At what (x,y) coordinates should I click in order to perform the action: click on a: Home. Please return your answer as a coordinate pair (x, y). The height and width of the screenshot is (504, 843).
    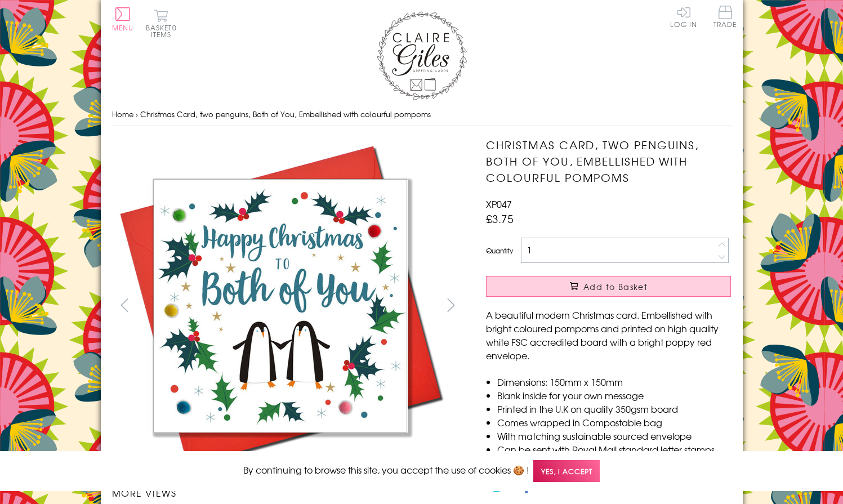
    Looking at the image, I should click on (123, 114).